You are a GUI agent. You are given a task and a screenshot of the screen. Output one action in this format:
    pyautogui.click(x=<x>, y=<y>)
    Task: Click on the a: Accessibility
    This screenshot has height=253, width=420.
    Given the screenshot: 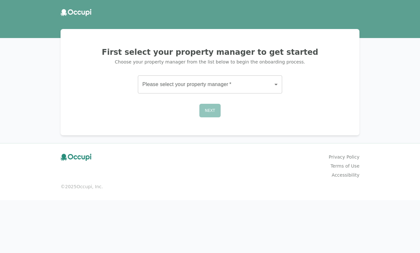 What is the action you would take?
    pyautogui.click(x=346, y=175)
    